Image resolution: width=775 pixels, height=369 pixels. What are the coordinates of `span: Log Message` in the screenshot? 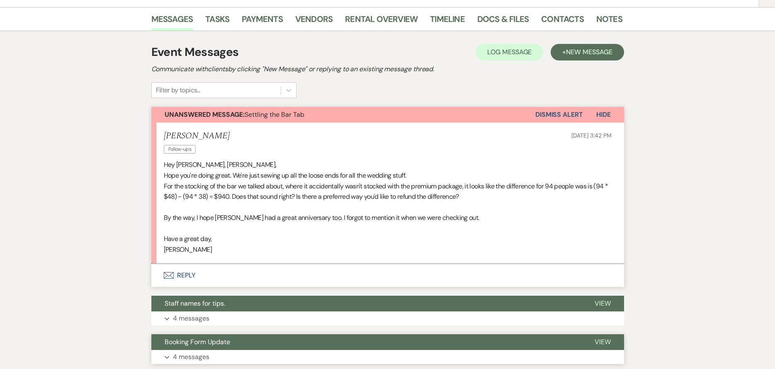 It's located at (509, 52).